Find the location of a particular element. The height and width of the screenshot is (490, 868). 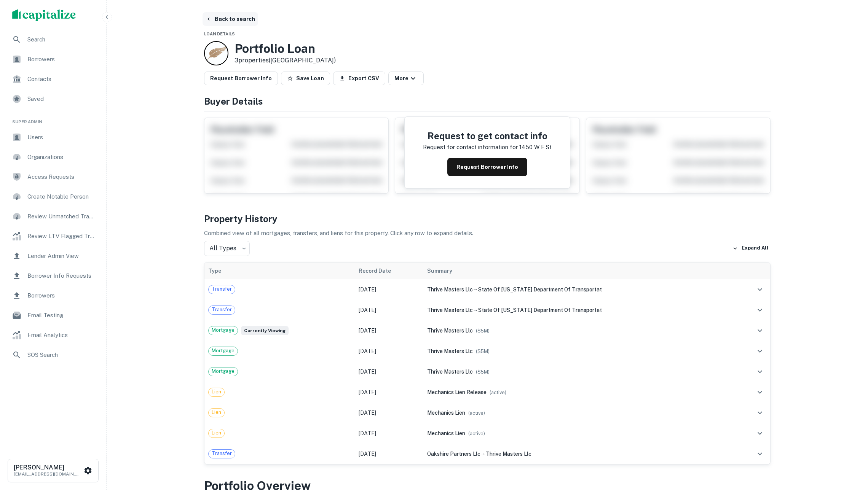

a: Create Notable Person is located at coordinates (53, 197).